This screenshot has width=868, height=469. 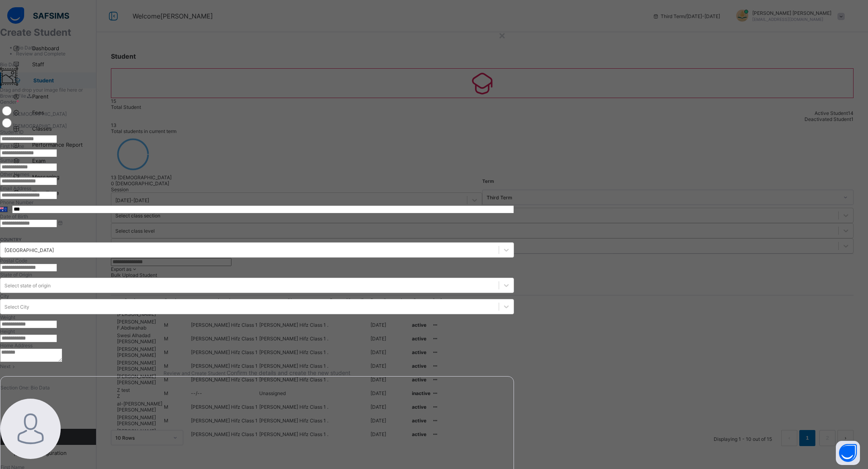 What do you see at coordinates (31, 428) in the screenshot?
I see `img: default.svg` at bounding box center [31, 428].